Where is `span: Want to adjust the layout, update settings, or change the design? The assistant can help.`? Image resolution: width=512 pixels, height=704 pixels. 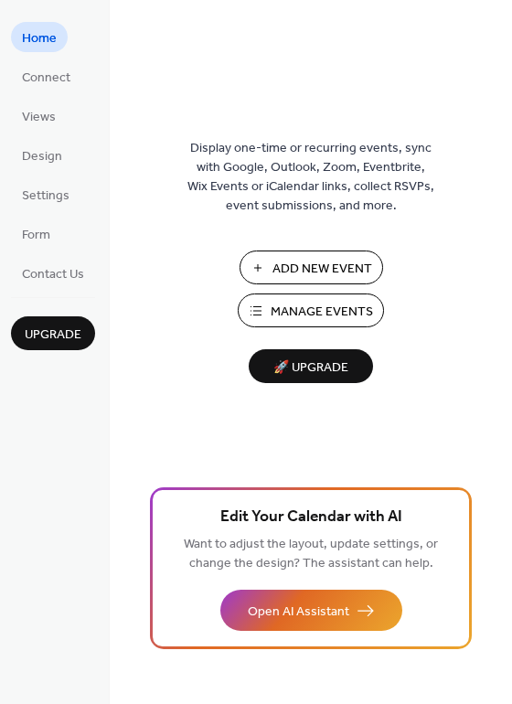 span: Want to adjust the layout, update settings, or change the design? The assistant can help. is located at coordinates (311, 554).